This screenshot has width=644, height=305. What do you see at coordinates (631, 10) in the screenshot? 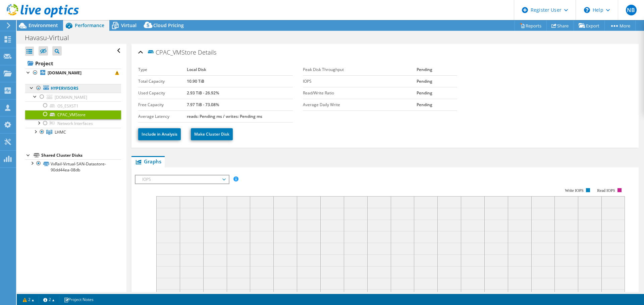
I see `span: NB` at bounding box center [631, 10].